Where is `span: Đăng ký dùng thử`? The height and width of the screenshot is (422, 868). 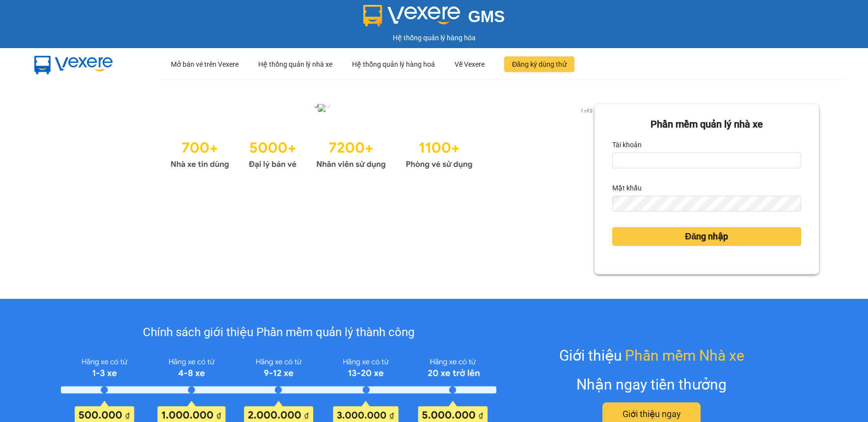
span: Đăng ký dùng thử is located at coordinates (539, 64).